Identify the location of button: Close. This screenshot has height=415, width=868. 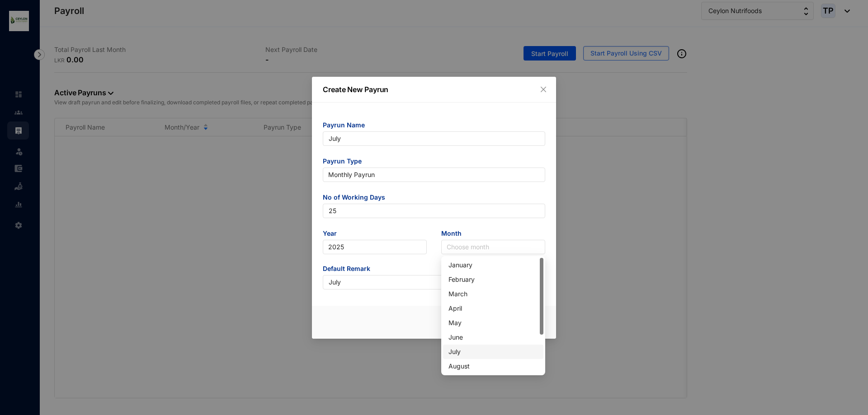
(544, 89).